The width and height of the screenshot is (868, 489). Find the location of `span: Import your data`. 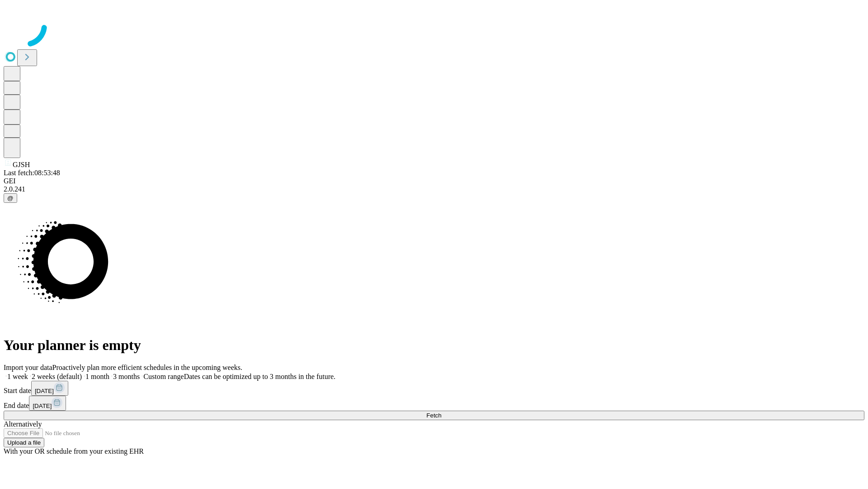

span: Import your data is located at coordinates (28, 367).